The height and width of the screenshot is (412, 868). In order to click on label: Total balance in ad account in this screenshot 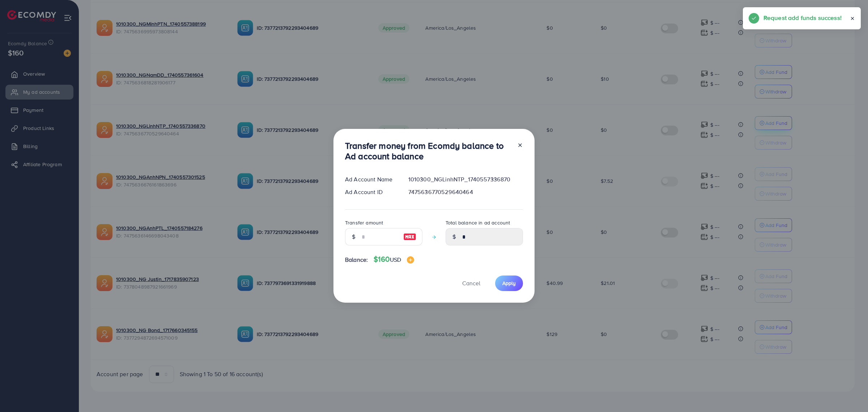, I will do `click(477, 223)`.